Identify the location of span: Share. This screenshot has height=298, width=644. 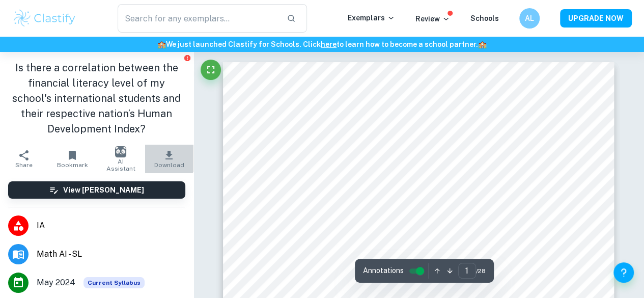
(24, 165).